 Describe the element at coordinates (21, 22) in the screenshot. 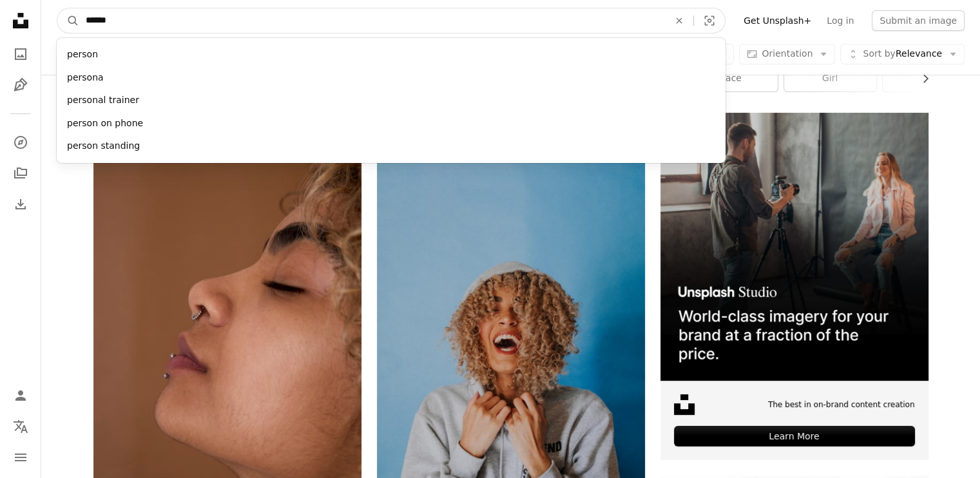

I see `a: Home — Unsplash` at that location.